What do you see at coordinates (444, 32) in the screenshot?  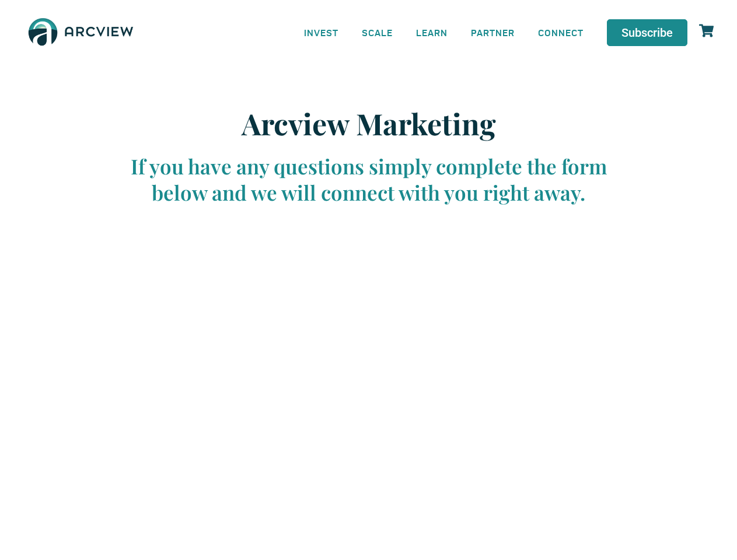 I see `nav: Menu` at bounding box center [444, 32].